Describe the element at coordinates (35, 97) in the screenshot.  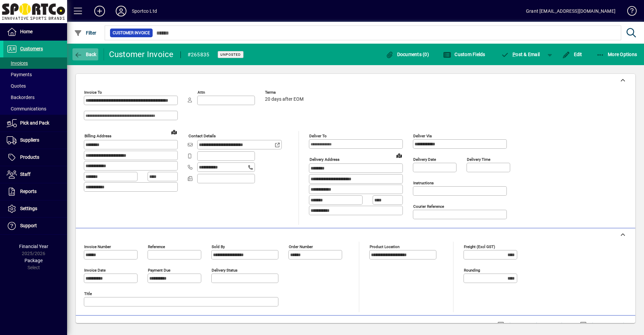
I see `a: Backorders` at that location.